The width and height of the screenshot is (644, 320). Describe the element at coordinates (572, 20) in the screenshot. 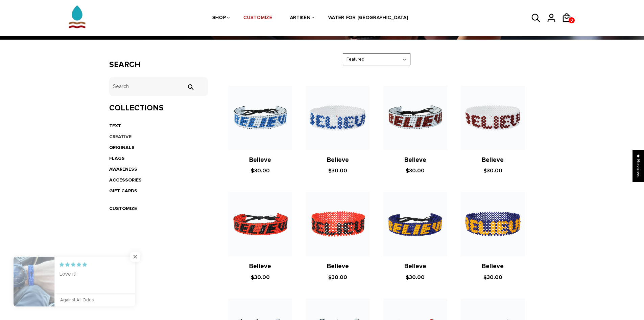

I see `a: 0` at that location.